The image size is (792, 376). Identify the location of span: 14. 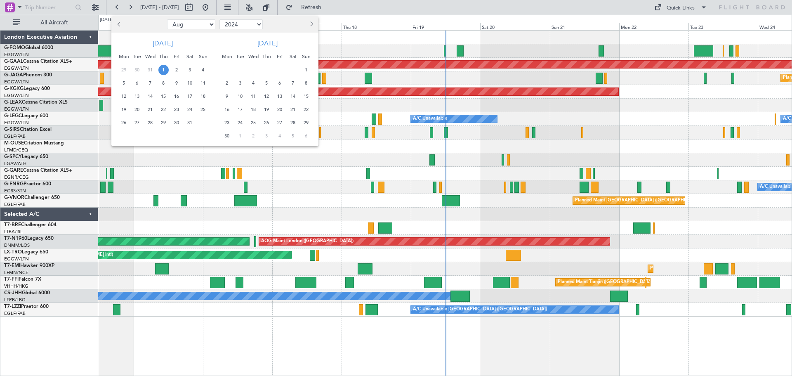
(150, 96).